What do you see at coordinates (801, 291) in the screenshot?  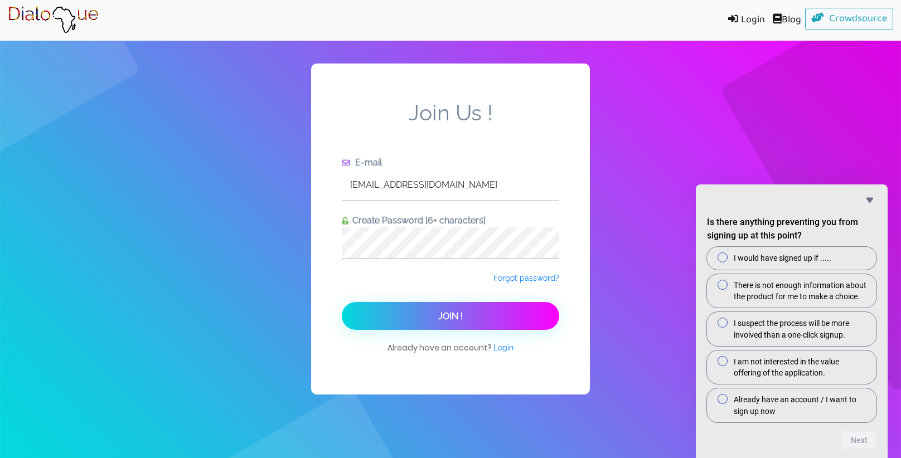 I see `span: There is not enough information about the product for me to make a choice.` at bounding box center [801, 291].